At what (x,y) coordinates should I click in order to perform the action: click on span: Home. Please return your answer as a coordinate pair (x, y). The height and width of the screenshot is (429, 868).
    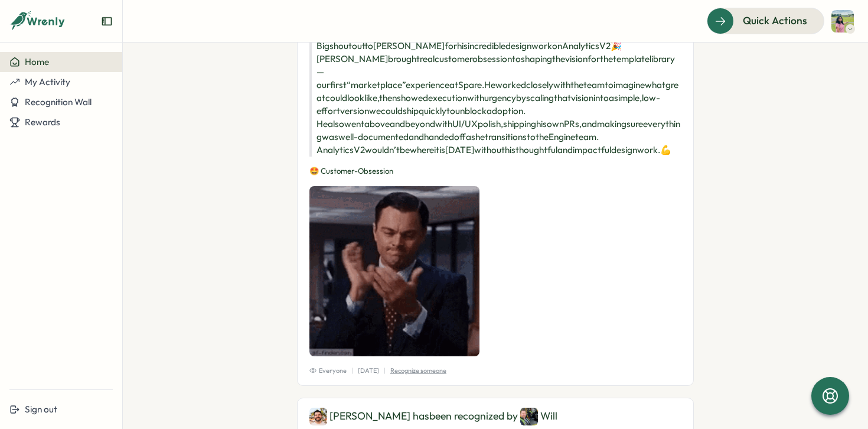
    Looking at the image, I should click on (37, 62).